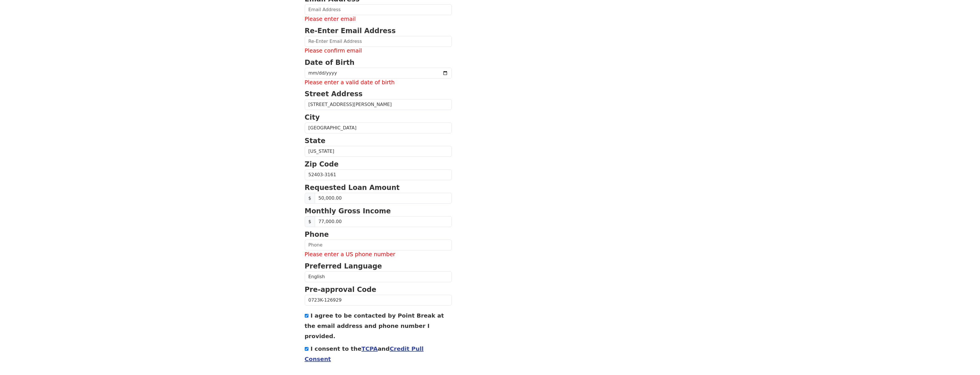  What do you see at coordinates (378, 41) in the screenshot?
I see `input: Re-Enter Email Address` at bounding box center [378, 41].